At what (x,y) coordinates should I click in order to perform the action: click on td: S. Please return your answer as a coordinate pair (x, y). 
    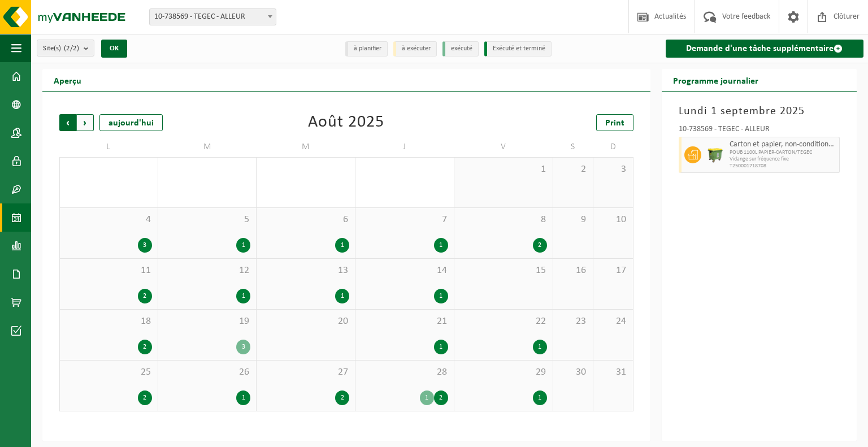
    Looking at the image, I should click on (573, 147).